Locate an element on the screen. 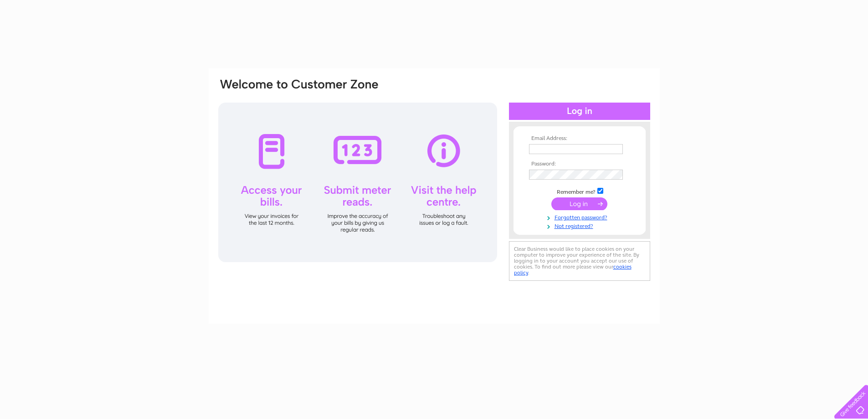  a: Forgotten password? is located at coordinates (580, 216).